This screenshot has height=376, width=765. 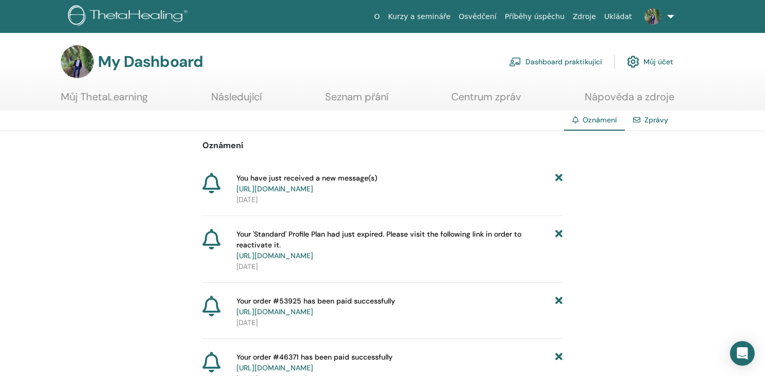 What do you see at coordinates (515, 62) in the screenshot?
I see `img: chalkboard-teacher.svg` at bounding box center [515, 62].